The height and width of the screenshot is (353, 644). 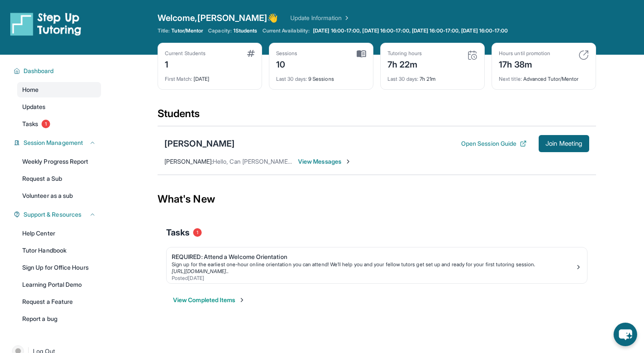 What do you see at coordinates (59, 196) in the screenshot?
I see `a: Volunteer as a sub` at bounding box center [59, 196].